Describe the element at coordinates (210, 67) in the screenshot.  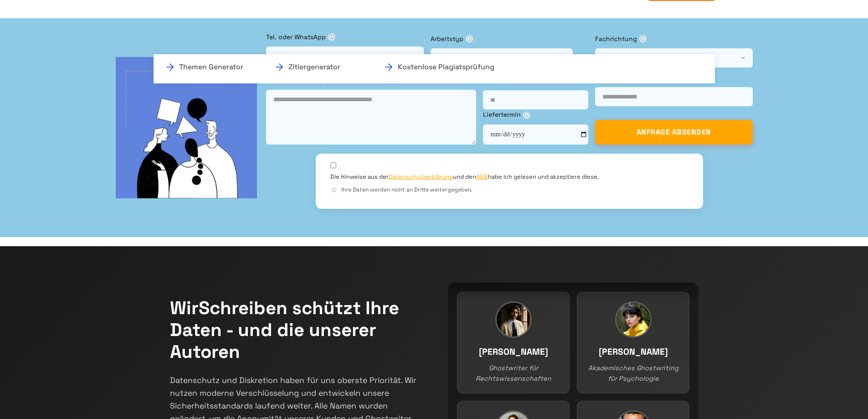
I see `a: Themen Generator` at that location.